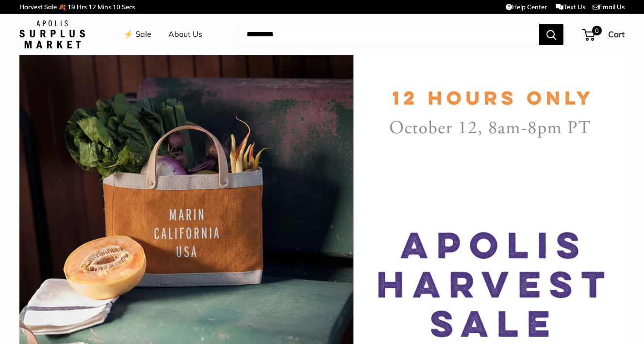  What do you see at coordinates (526, 7) in the screenshot?
I see `a: Help Center` at bounding box center [526, 7].